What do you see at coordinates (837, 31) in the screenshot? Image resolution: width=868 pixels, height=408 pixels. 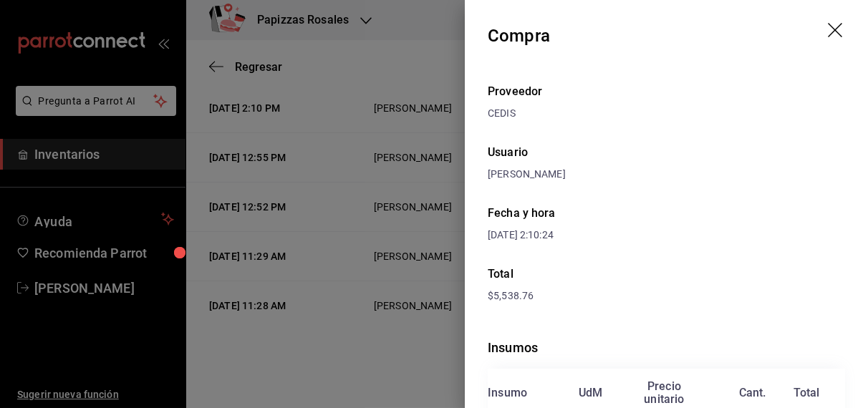 I see `button: drag` at bounding box center [837, 31].